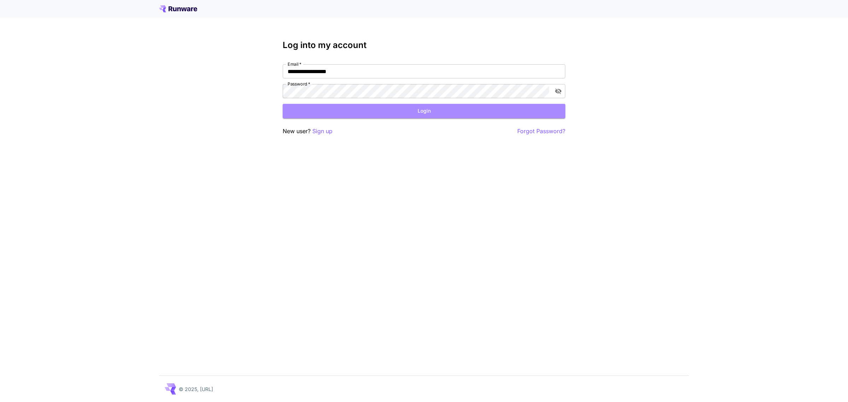 Image resolution: width=848 pixels, height=402 pixels. I want to click on p: Sign up, so click(322, 131).